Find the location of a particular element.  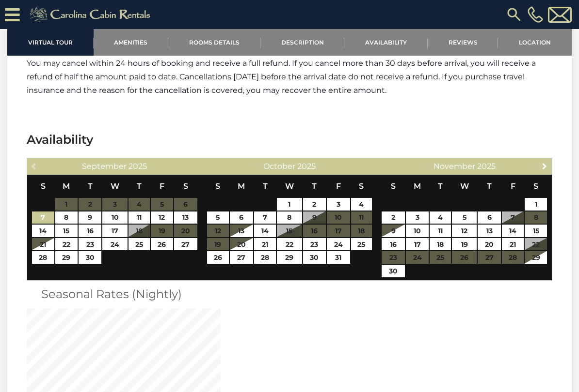

span: November is located at coordinates (454, 167).